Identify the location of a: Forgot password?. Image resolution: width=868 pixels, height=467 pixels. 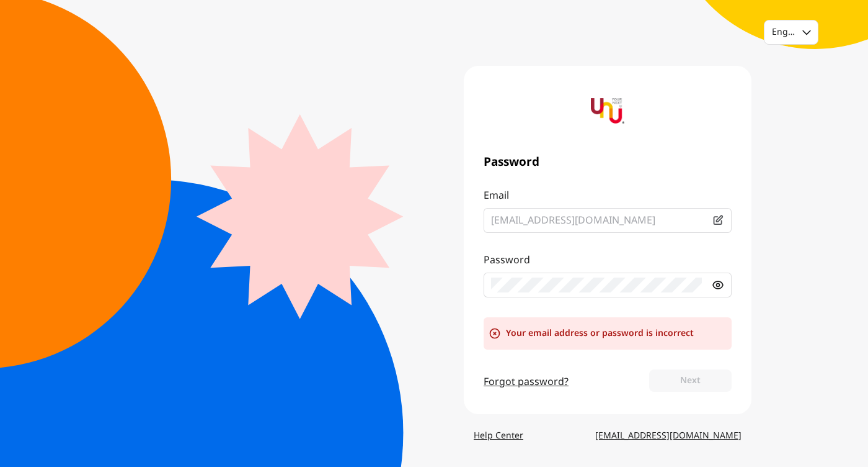
(526, 381).